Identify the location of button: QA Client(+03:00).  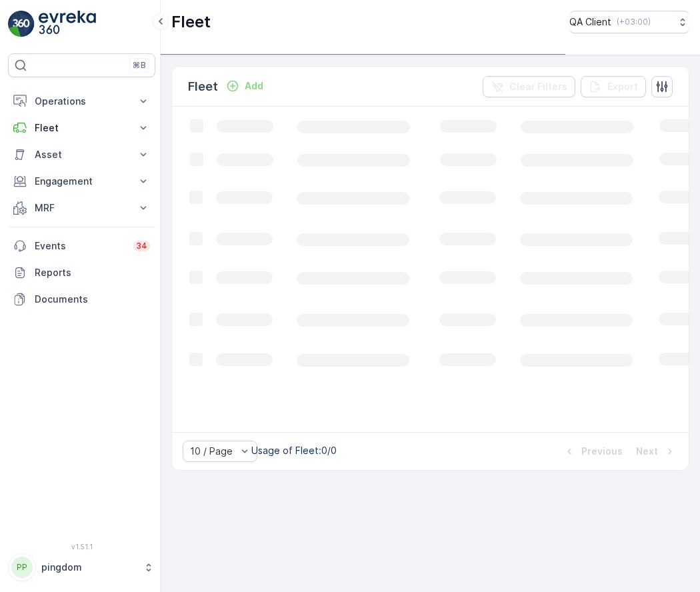
(629, 22).